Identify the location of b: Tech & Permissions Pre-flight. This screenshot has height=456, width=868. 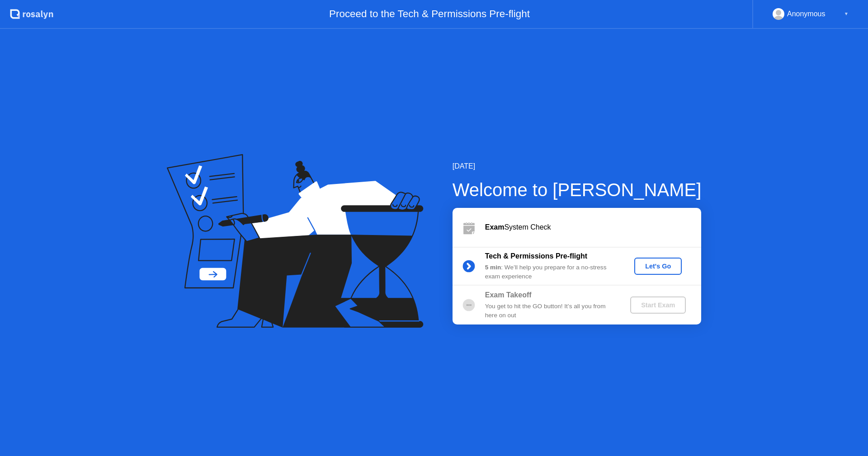
(536, 256).